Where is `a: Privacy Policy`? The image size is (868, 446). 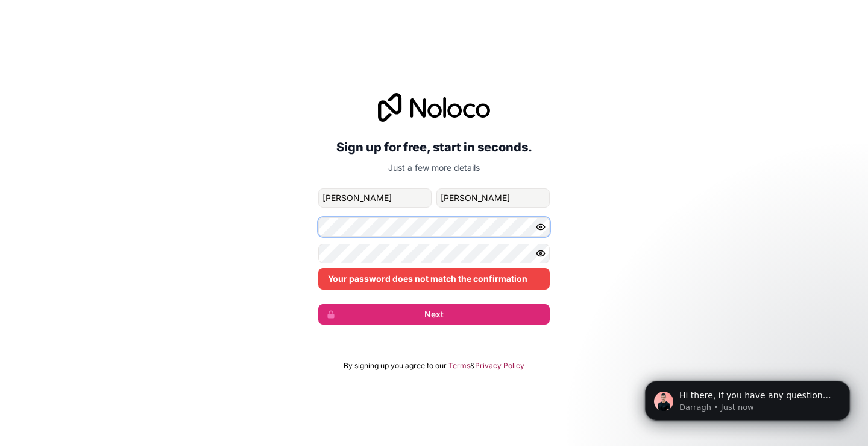
a: Privacy Policy is located at coordinates (500, 366).